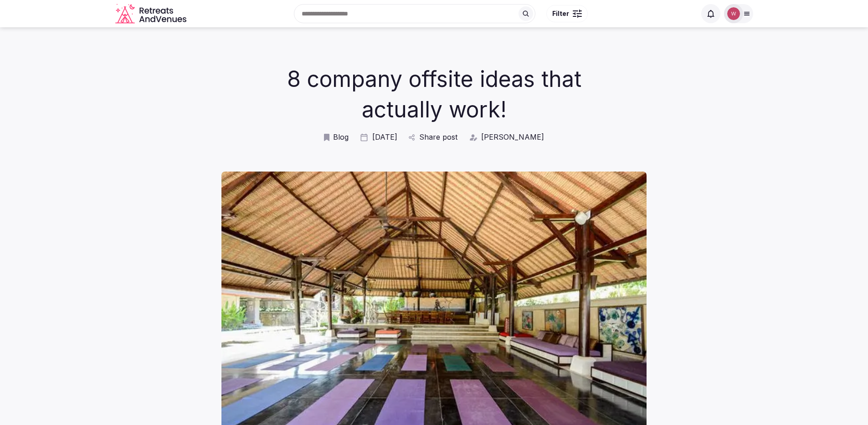 The image size is (868, 425). What do you see at coordinates (152, 14) in the screenshot?
I see `svg: Retreats and Venues company logo` at bounding box center [152, 14].